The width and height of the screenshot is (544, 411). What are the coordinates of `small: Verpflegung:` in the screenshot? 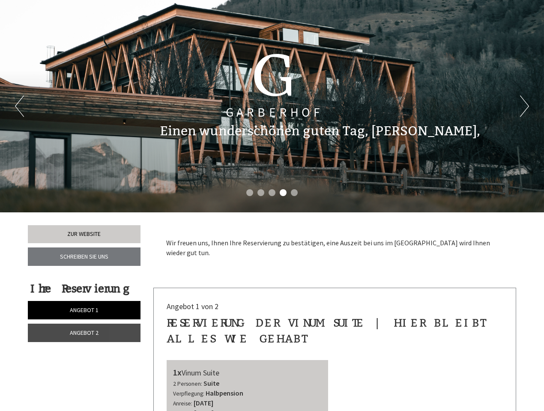 It's located at (188, 394).